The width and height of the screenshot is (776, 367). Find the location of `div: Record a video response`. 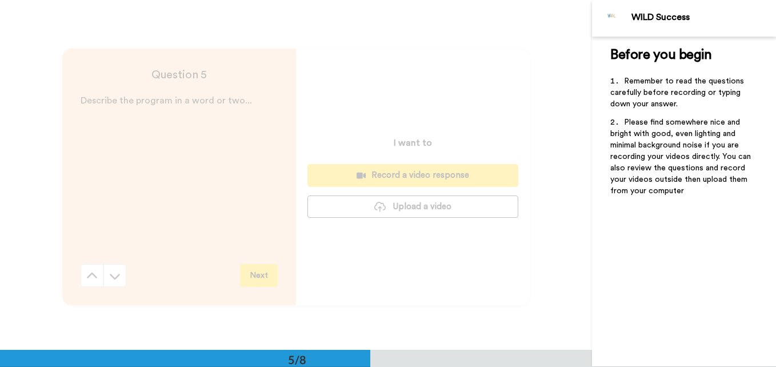

div: Record a video response is located at coordinates (413, 175).